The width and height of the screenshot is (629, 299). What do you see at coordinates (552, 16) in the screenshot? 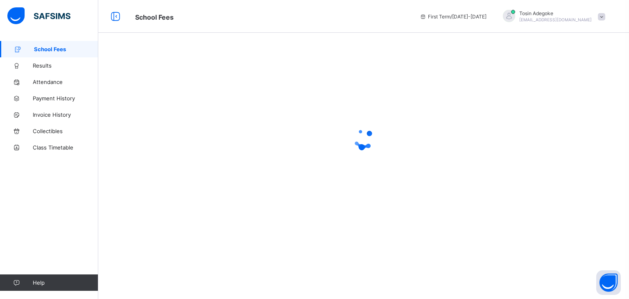
I see `div: Tosin Adegoke` at bounding box center [552, 16].